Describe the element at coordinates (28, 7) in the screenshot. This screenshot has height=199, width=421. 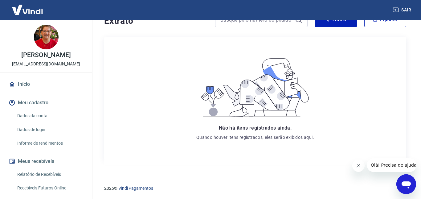
I see `span: Olá! Precisa de ajuda?` at that location.